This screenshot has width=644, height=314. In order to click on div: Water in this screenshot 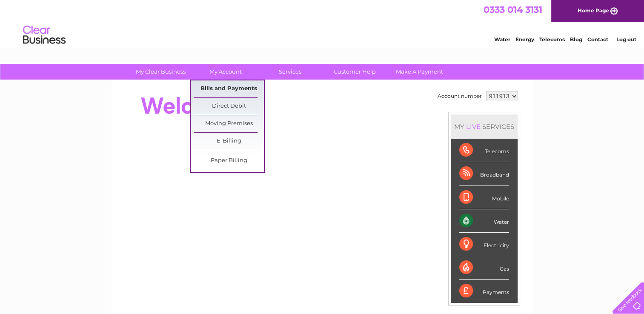, I will do `click(484, 221)`.